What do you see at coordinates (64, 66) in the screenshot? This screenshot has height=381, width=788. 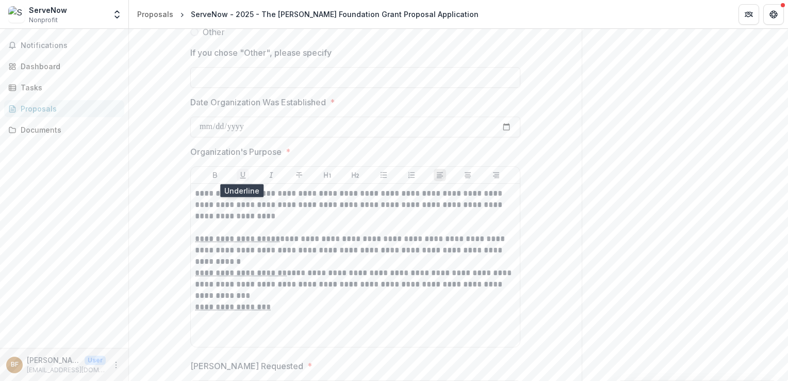 I see `a: Dashboard` at bounding box center [64, 66].